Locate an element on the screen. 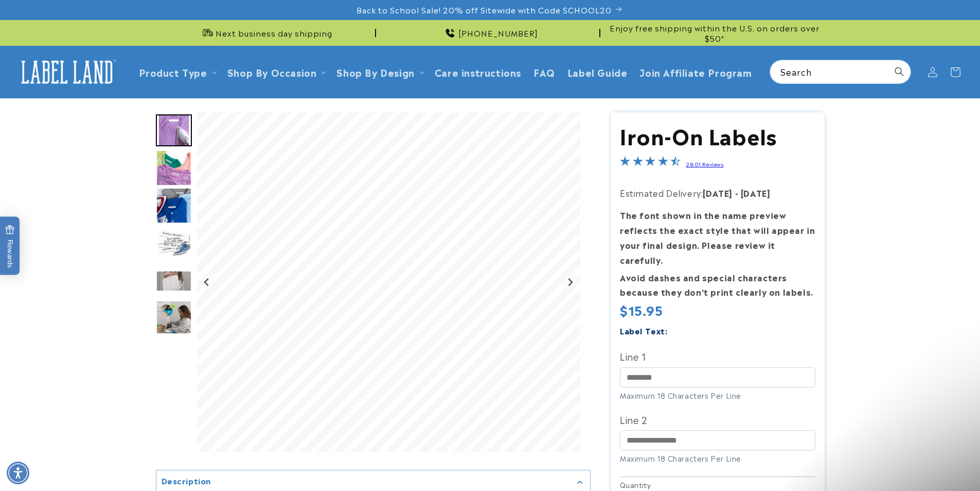 The image size is (980, 491). a: Join Affiliate Program is located at coordinates (695, 72).